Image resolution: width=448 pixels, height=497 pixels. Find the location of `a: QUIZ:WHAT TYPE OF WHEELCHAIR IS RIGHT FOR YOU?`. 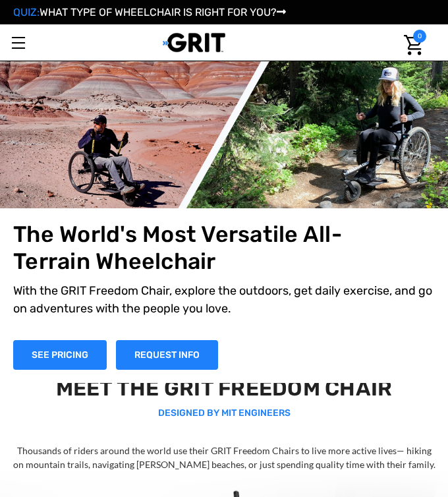

a: QUIZ:WHAT TYPE OF WHEELCHAIR IS RIGHT FOR YOU? is located at coordinates (150, 12).